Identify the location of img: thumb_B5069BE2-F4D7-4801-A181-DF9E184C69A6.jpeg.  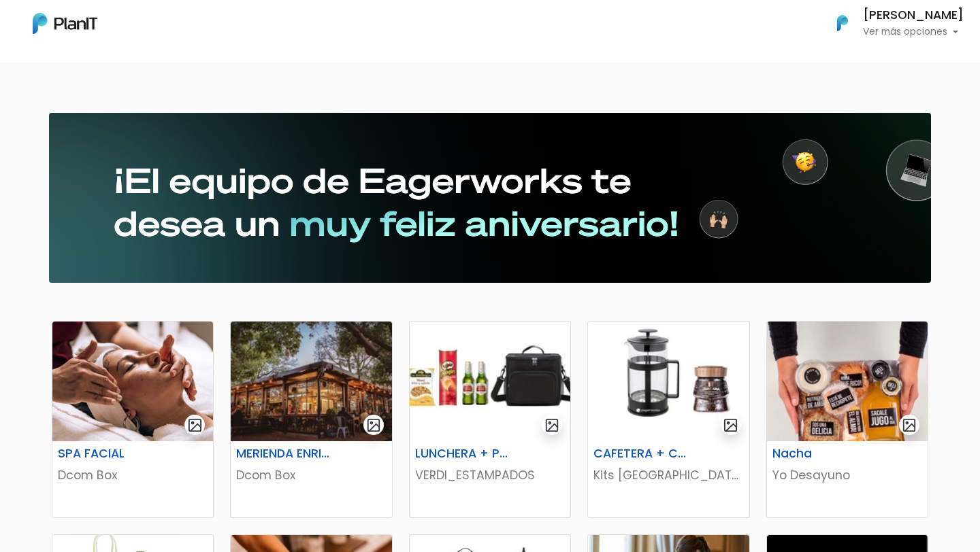
(490, 382).